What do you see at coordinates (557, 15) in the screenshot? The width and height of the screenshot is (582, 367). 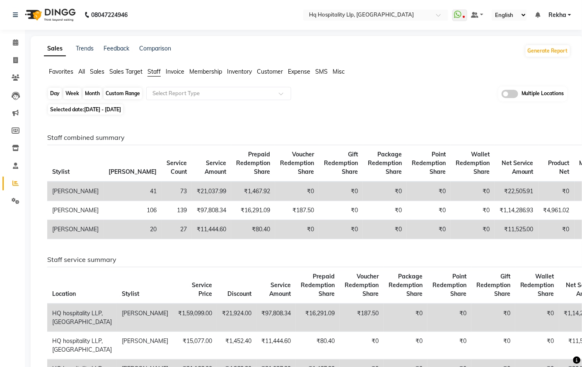 I see `span: Rekha` at bounding box center [557, 15].